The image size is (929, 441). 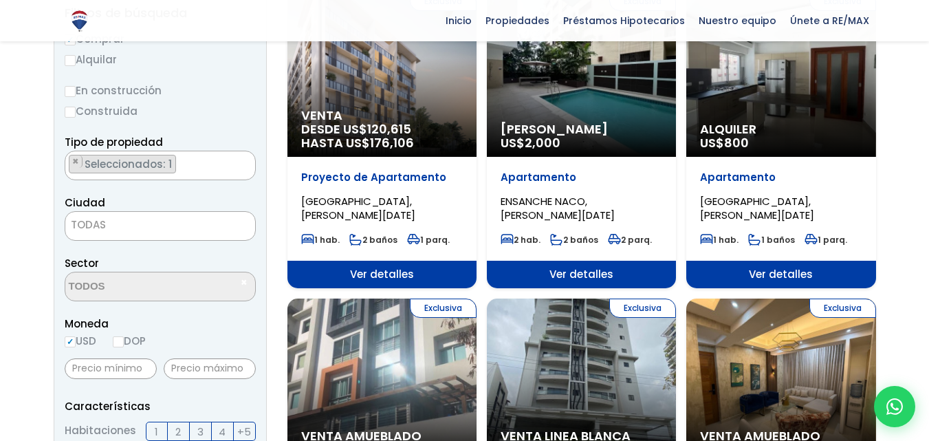 What do you see at coordinates (160, 323) in the screenshot?
I see `span: Moneda` at bounding box center [160, 323].